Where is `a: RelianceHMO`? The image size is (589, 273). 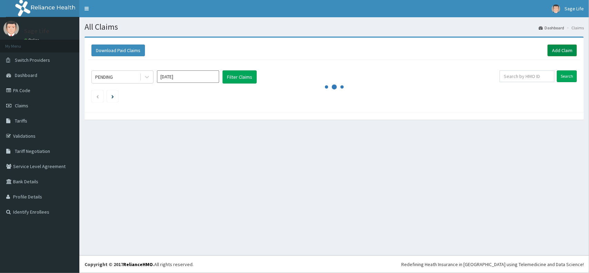 a: RelianceHMO is located at coordinates (138, 264).